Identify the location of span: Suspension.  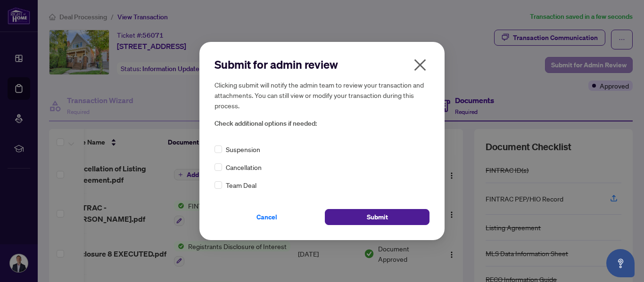
(243, 149).